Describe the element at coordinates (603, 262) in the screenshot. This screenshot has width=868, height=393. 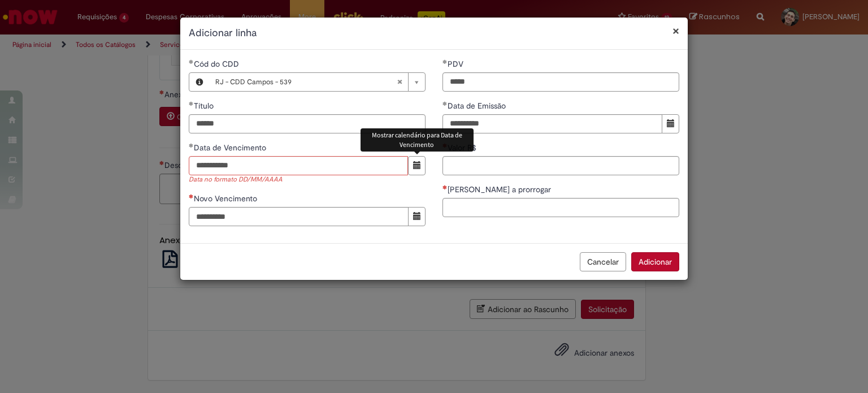
I see `button: Cancelar` at that location.